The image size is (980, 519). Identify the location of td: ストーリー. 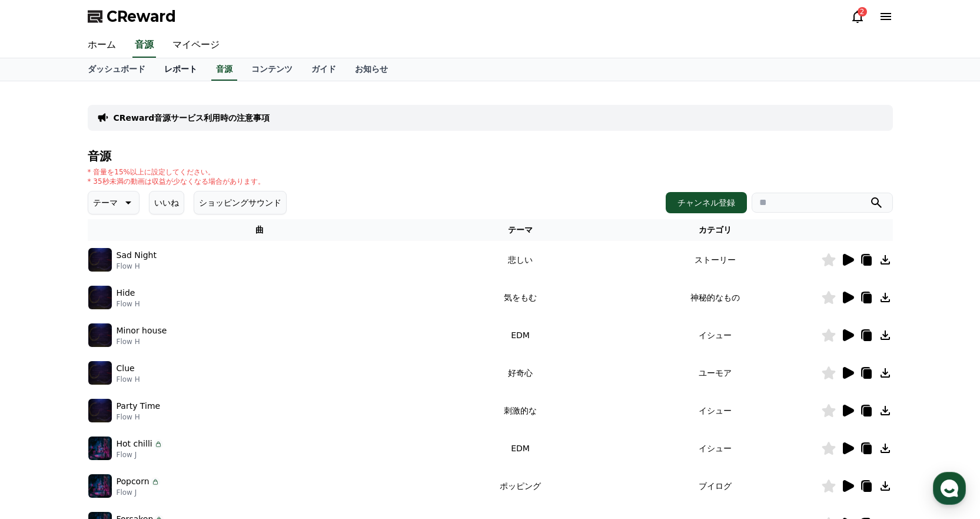
(715, 260).